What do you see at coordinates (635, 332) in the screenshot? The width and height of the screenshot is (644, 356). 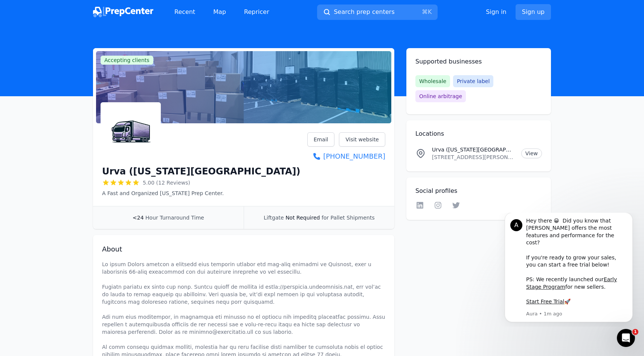 I see `span: 1` at bounding box center [635, 332].